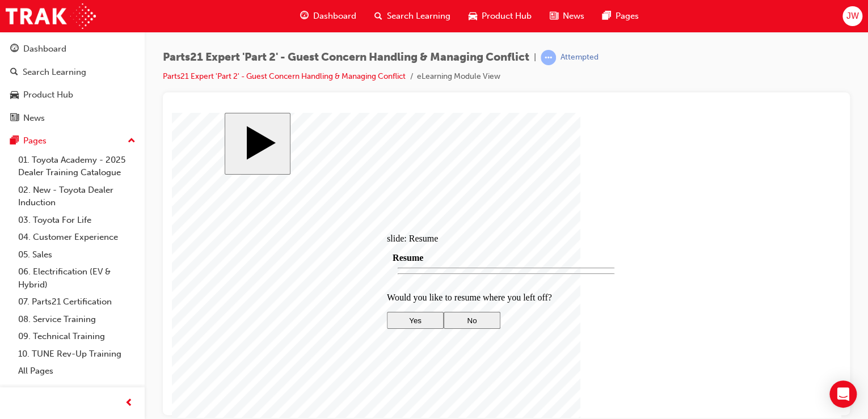  Describe the element at coordinates (45, 48) in the screenshot. I see `div: Dashboard` at that location.